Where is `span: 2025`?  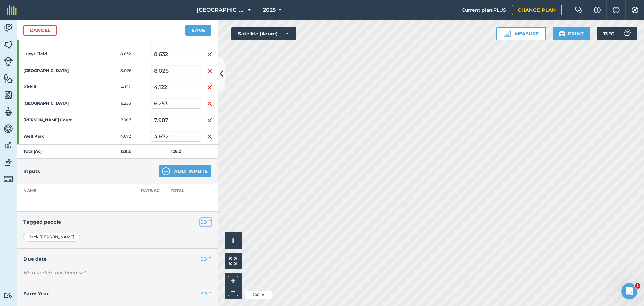
span: 2025 is located at coordinates (269, 10).